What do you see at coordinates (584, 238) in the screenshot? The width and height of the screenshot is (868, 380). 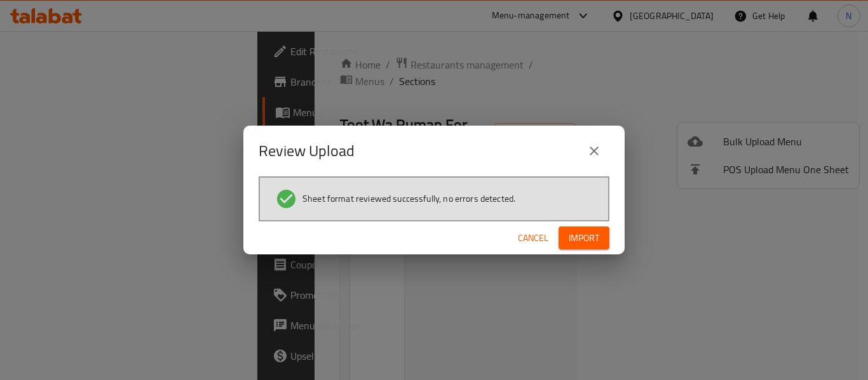 I see `button: Import` at bounding box center [584, 238].